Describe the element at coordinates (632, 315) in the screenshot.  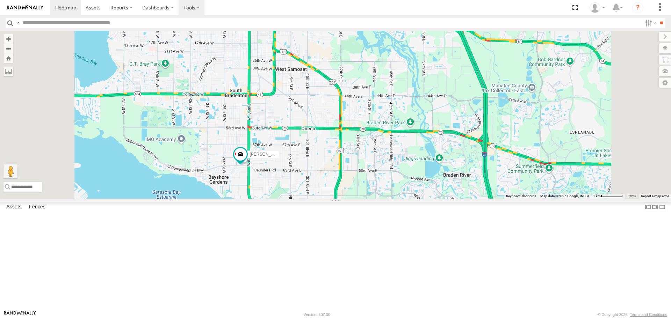
I see `div: © Copyright 2025 -` at that location.